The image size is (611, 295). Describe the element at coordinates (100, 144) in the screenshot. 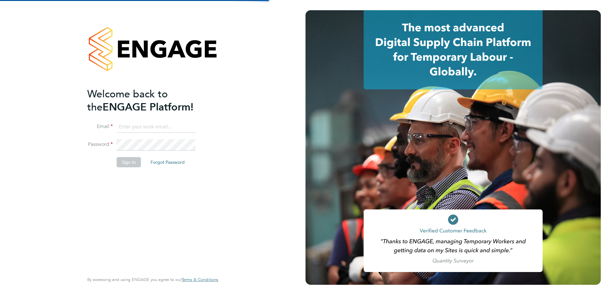

I see `label: Password` at that location.